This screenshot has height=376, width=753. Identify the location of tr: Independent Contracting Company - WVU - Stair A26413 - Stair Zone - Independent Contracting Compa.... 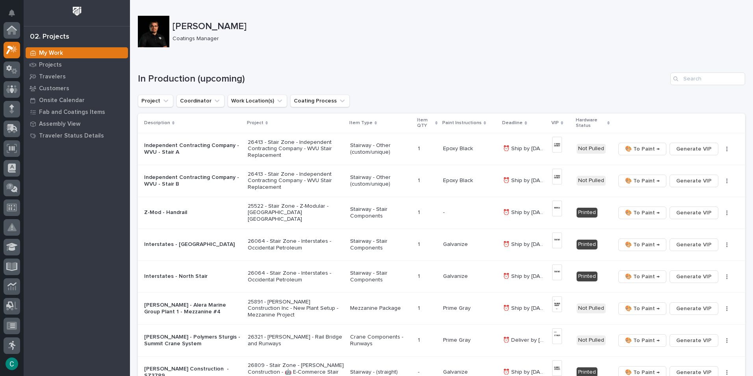
(441, 148).